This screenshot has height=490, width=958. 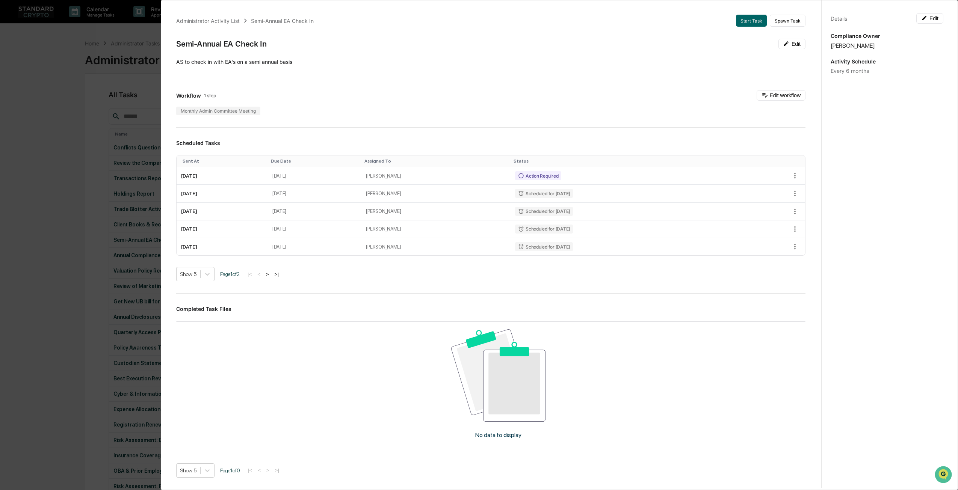 I want to click on span: Page 1 of 2, so click(x=230, y=274).